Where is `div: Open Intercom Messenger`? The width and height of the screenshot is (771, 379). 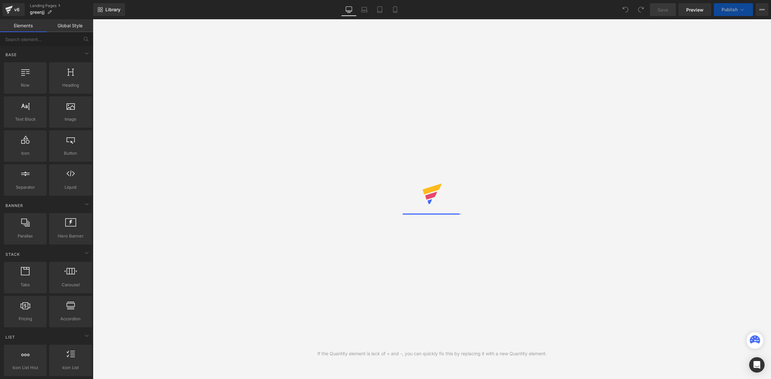 div: Open Intercom Messenger is located at coordinates (757, 365).